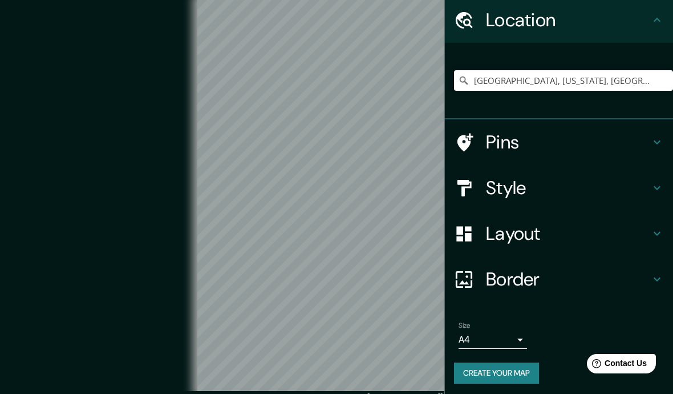 This screenshot has height=394, width=673. I want to click on h4: Border, so click(568, 279).